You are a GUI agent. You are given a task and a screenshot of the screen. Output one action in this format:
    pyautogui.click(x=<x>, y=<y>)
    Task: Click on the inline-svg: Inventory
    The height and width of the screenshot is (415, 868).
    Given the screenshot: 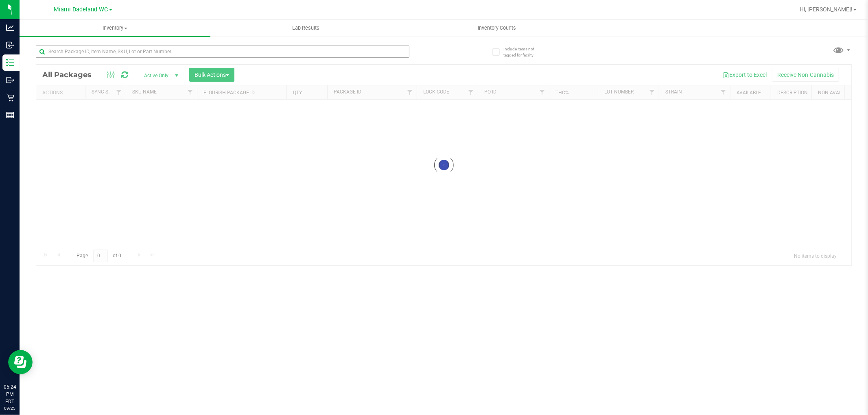 What is the action you would take?
    pyautogui.click(x=10, y=63)
    